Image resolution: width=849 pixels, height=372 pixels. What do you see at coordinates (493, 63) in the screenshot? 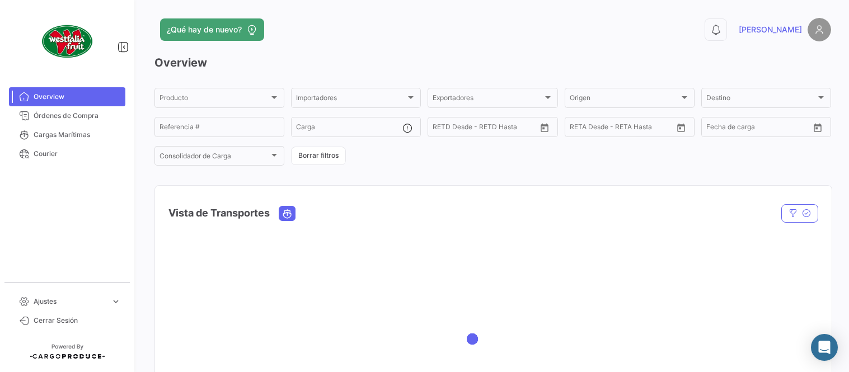
I see `h3: Overview` at bounding box center [493, 63].